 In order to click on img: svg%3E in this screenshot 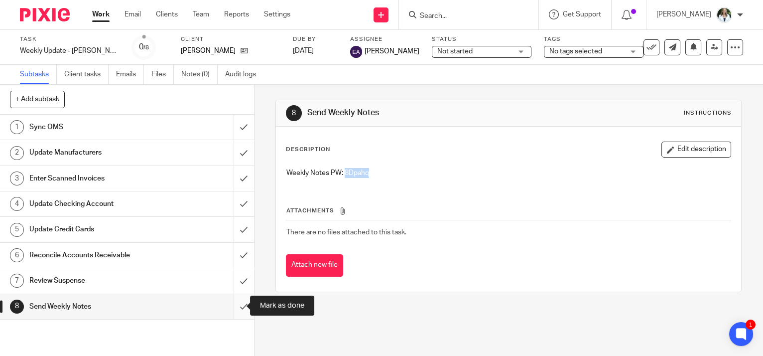, I will do `click(356, 52)`.